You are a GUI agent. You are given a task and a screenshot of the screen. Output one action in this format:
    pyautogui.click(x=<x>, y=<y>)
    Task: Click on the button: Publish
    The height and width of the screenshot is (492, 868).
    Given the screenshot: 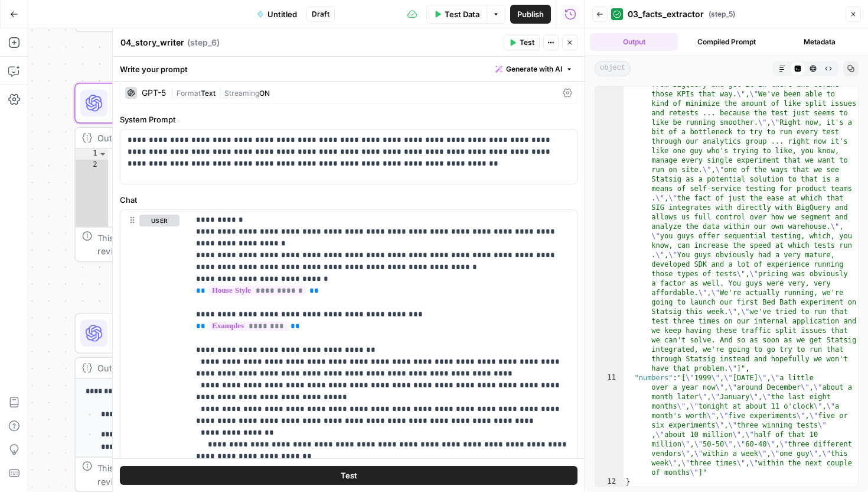 What is the action you would take?
    pyautogui.click(x=530, y=15)
    